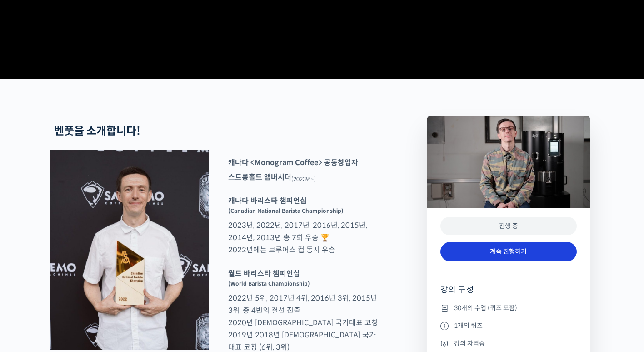 The image size is (644, 352). I want to click on strong: 캐나다 바리스타 챔피언십, so click(267, 200).